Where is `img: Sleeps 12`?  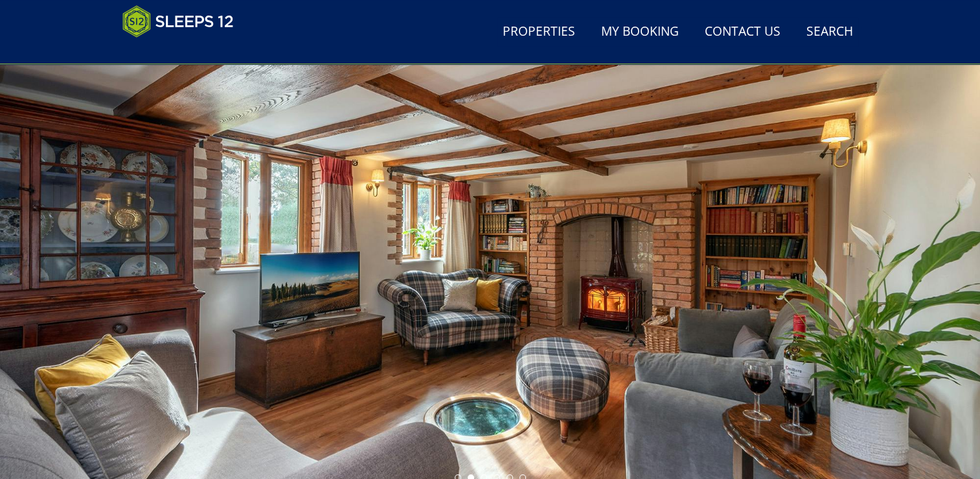 img: Sleeps 12 is located at coordinates (178, 21).